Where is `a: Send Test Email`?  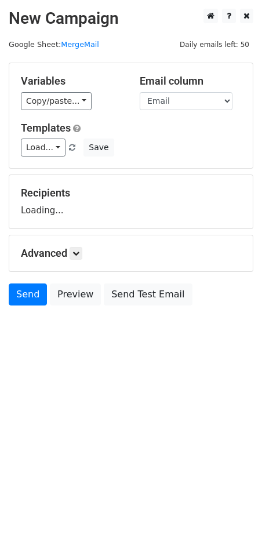 a: Send Test Email is located at coordinates (148, 294).